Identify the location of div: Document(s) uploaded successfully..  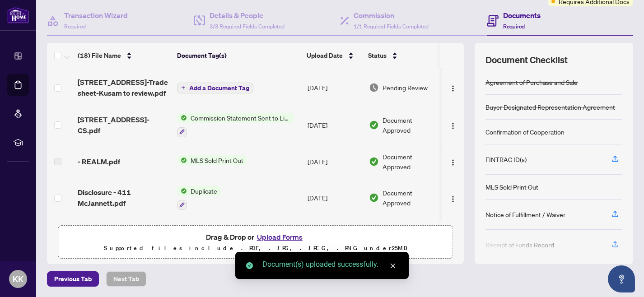
(330, 264).